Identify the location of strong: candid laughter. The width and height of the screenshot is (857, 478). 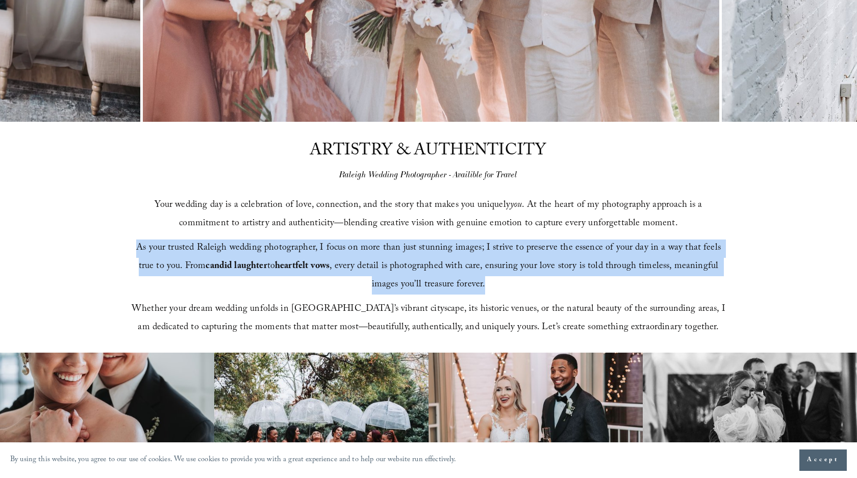
(236, 267).